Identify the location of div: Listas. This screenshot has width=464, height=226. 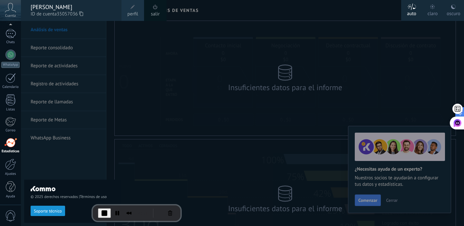
(11, 110).